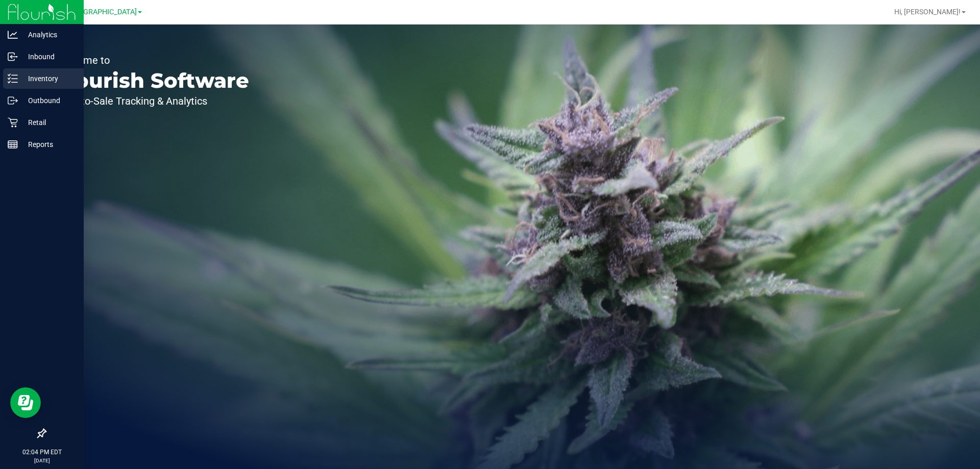 Image resolution: width=980 pixels, height=469 pixels. Describe the element at coordinates (152, 81) in the screenshot. I see `p: Flourish Software` at that location.